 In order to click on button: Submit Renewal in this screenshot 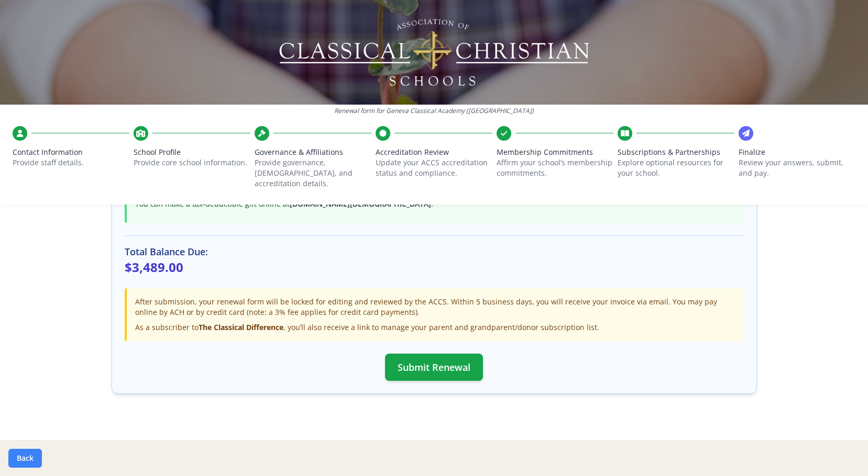, I will do `click(434, 367)`.